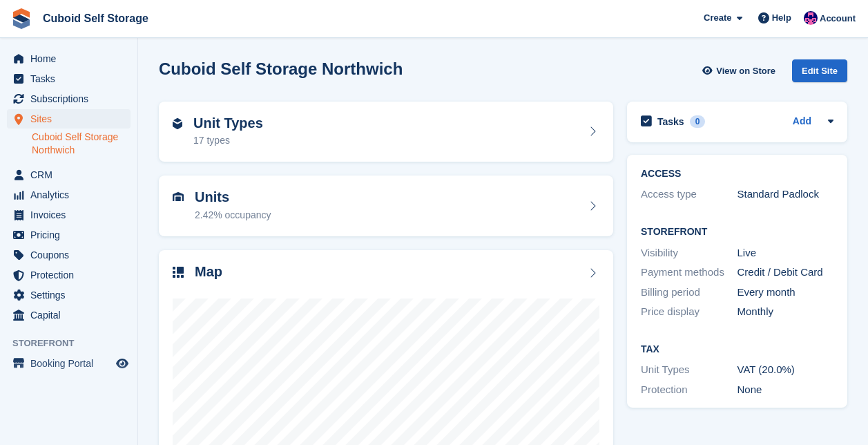  What do you see at coordinates (820, 74) in the screenshot?
I see `a: Edit Site` at bounding box center [820, 74].